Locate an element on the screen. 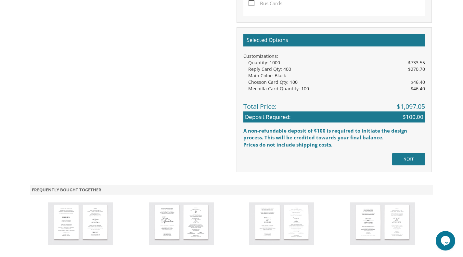 The width and height of the screenshot is (463, 257). span: $270.70 is located at coordinates (417, 69).